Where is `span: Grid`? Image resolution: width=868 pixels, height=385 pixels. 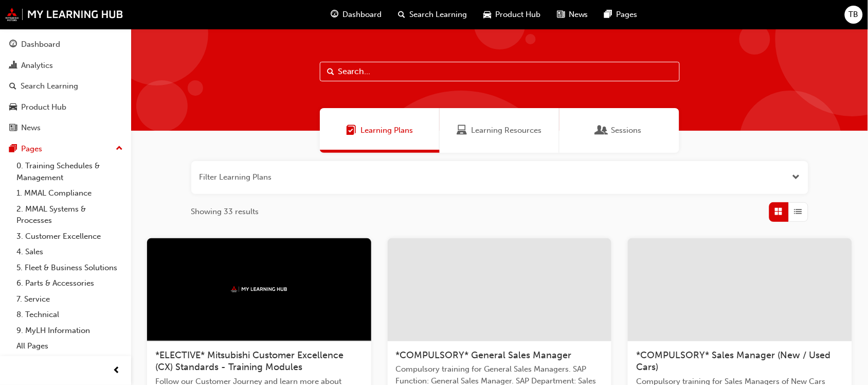
span: Grid is located at coordinates (779, 211).